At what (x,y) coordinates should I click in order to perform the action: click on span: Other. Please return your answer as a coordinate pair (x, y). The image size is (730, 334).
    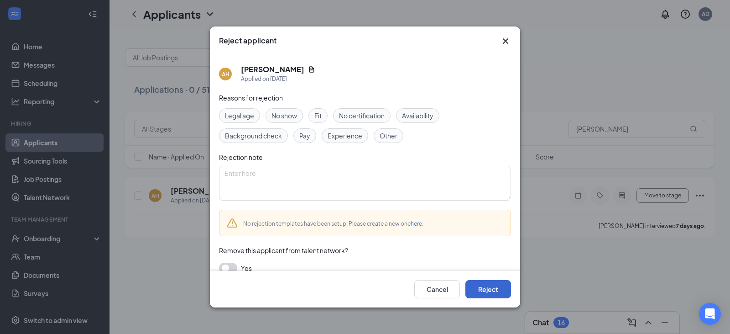
    Looking at the image, I should click on (388, 136).